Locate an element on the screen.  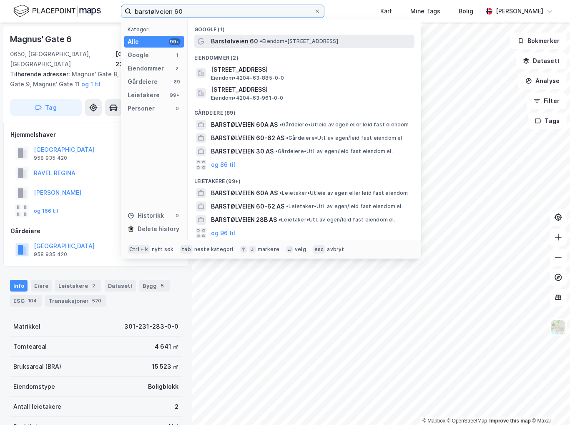
span: Leietaker • Utleie av egen eller leid fast eiendom is located at coordinates (343, 193).